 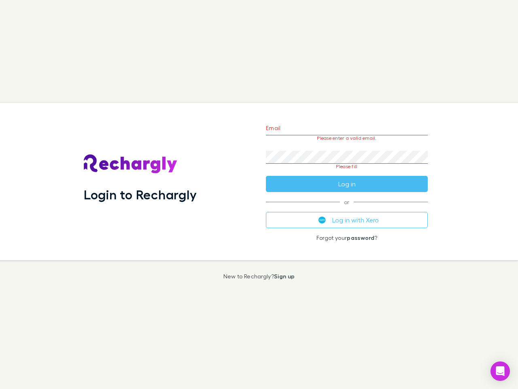 I want to click on button: Log in with Xero, so click(x=347, y=220).